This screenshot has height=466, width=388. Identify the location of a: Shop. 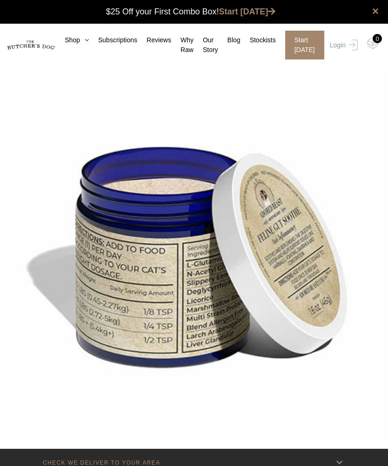
(72, 40).